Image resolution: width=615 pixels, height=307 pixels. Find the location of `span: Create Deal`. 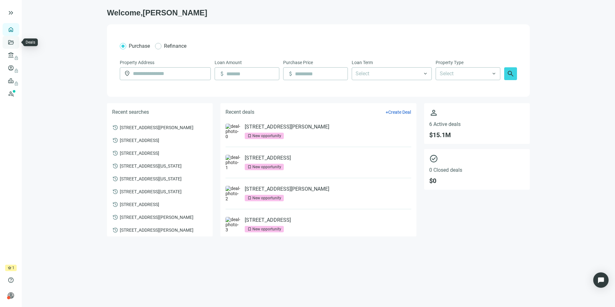

span: Create Deal is located at coordinates (400, 112).